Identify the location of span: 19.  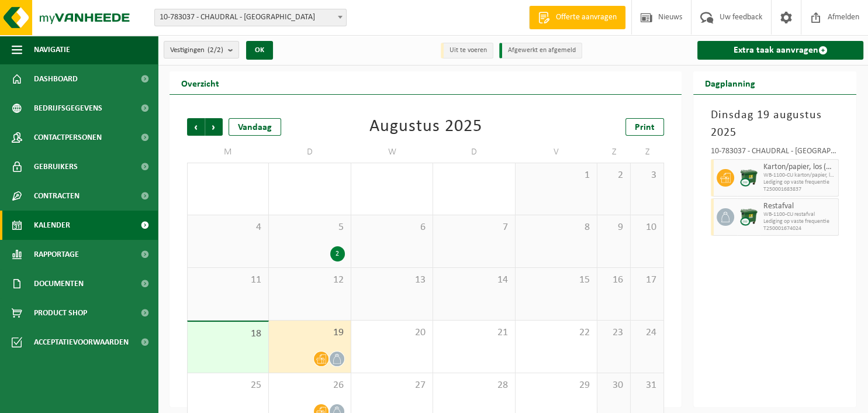
(309, 333).